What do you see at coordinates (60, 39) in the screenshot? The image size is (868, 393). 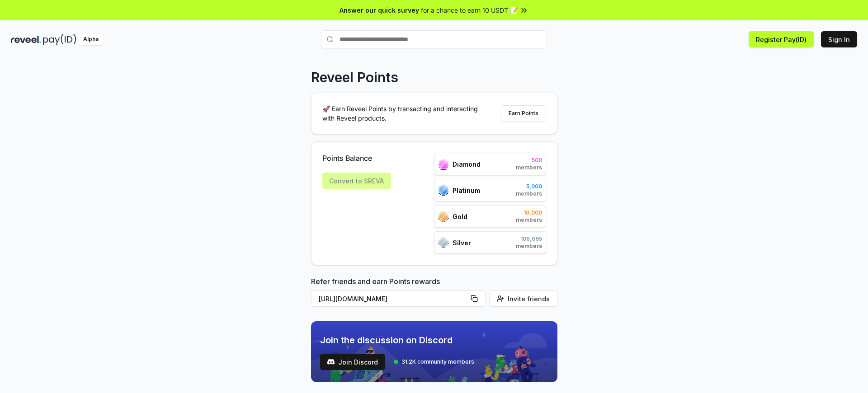 I see `img: pay_id` at bounding box center [60, 39].